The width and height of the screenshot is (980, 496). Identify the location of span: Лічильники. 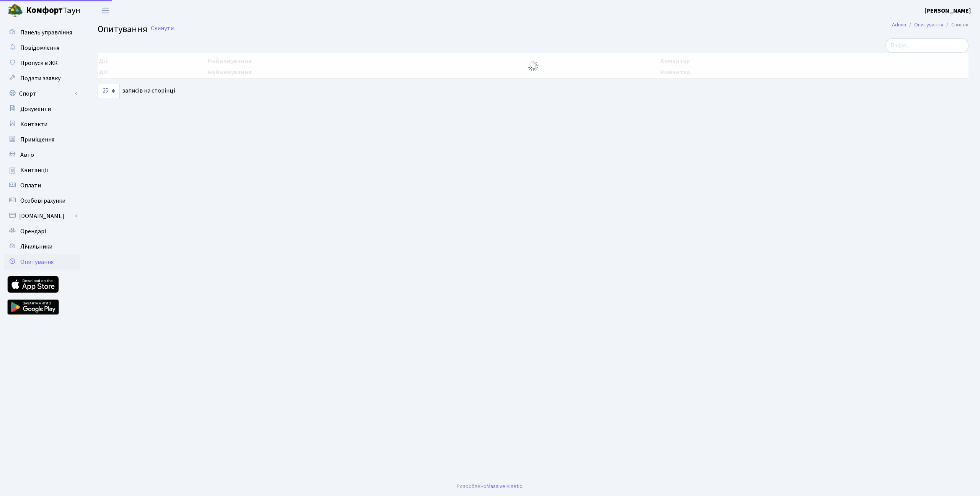
(36, 247).